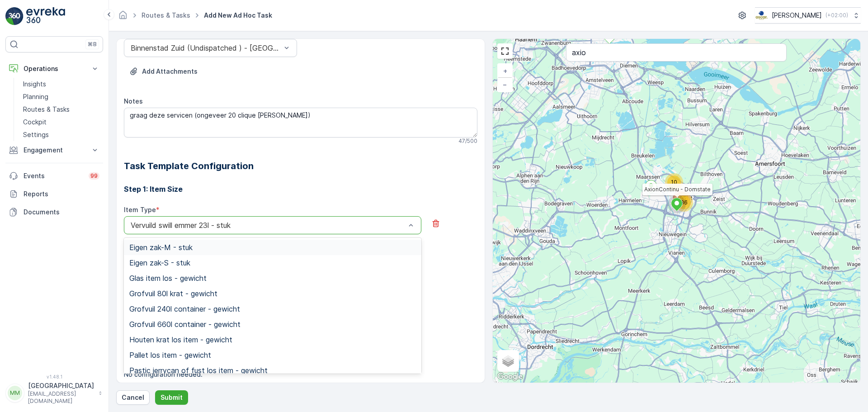 This screenshot has width=868, height=412. Describe the element at coordinates (54, 175) in the screenshot. I see `a: Events99` at that location.